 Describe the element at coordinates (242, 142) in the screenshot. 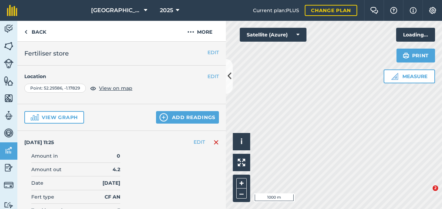

I see `button: i` at that location.